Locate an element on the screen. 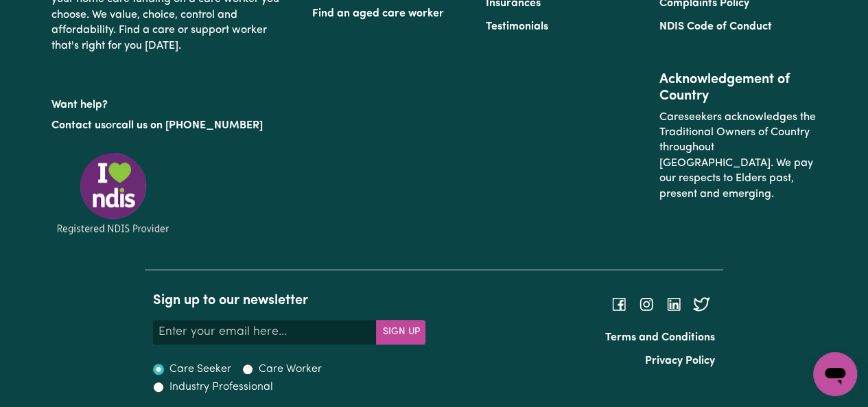  a: Follow Careseekers on Instagram is located at coordinates (646, 303).